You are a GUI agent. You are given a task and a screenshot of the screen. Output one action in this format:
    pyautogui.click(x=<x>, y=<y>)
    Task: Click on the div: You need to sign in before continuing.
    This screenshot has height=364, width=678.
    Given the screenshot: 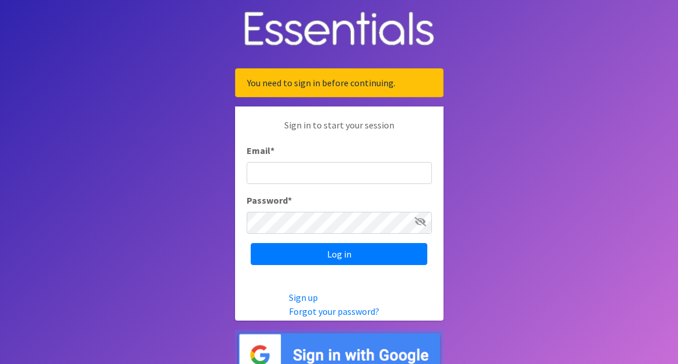 What is the action you would take?
    pyautogui.click(x=339, y=83)
    